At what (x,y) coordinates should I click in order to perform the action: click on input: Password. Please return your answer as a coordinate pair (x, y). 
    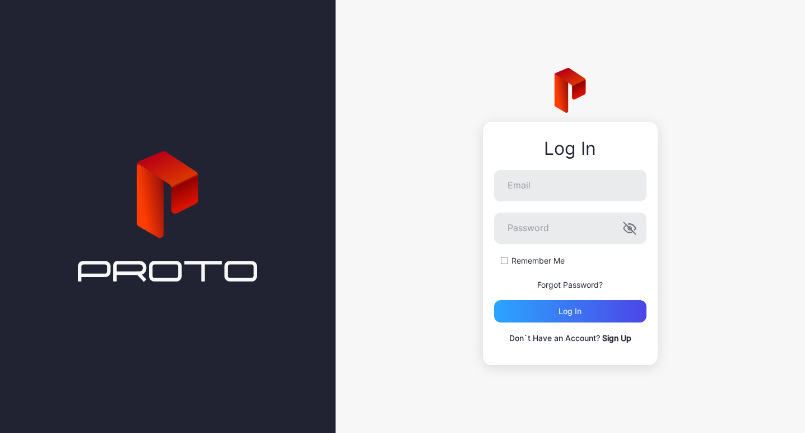
    Looking at the image, I should click on (570, 228).